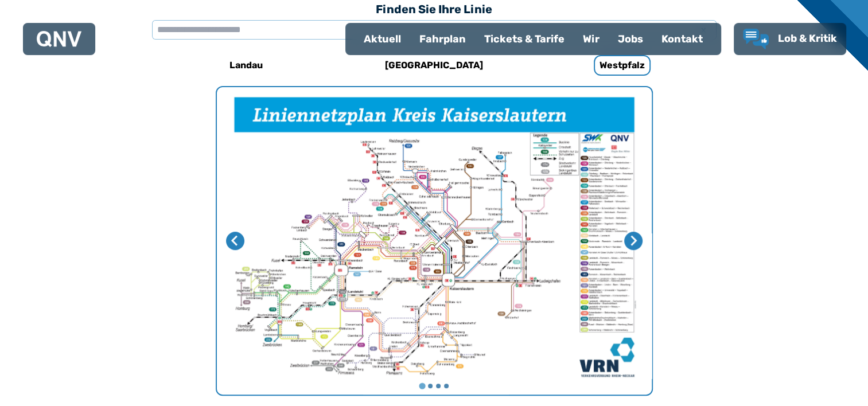 Image resolution: width=868 pixels, height=406 pixels. What do you see at coordinates (631, 39) in the screenshot?
I see `a: Jobs` at bounding box center [631, 39].